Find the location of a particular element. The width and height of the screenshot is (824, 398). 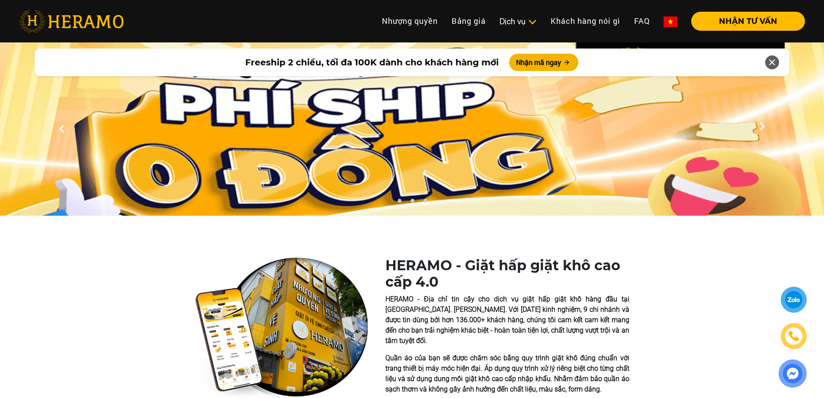

button: 3 is located at coordinates (425, 202).